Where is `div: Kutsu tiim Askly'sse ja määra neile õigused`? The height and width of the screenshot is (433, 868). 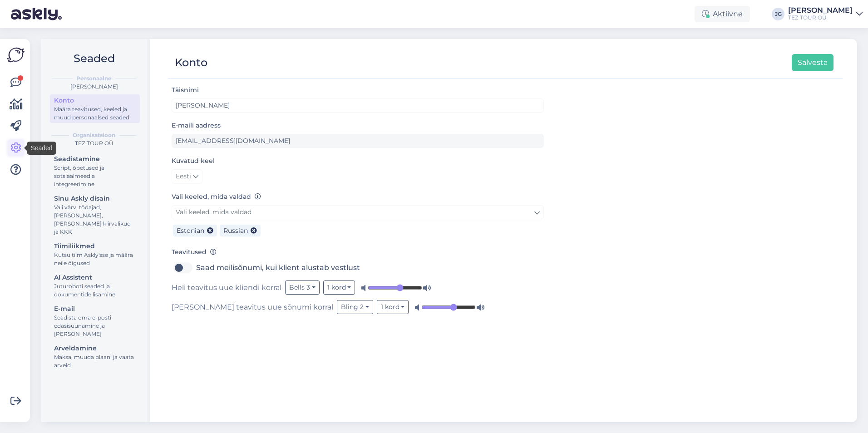 div: Kutsu tiim Askly'sse ja määra neile õigused is located at coordinates (95, 259).